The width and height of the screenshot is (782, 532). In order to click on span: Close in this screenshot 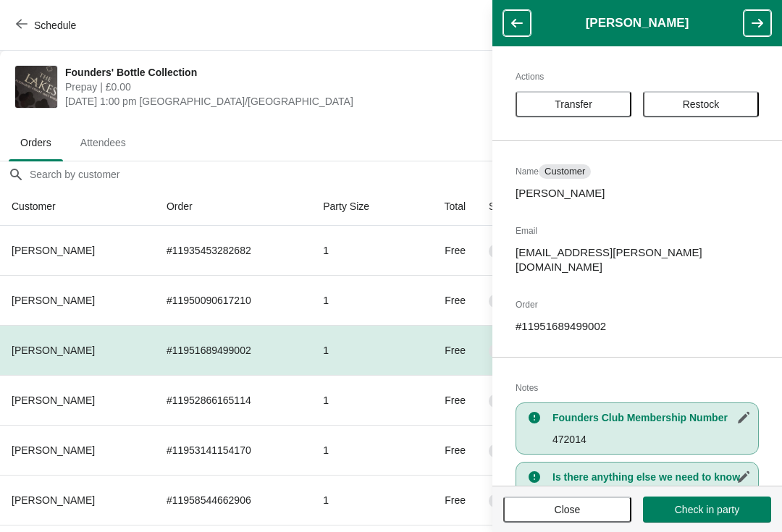, I will do `click(568, 510)`.